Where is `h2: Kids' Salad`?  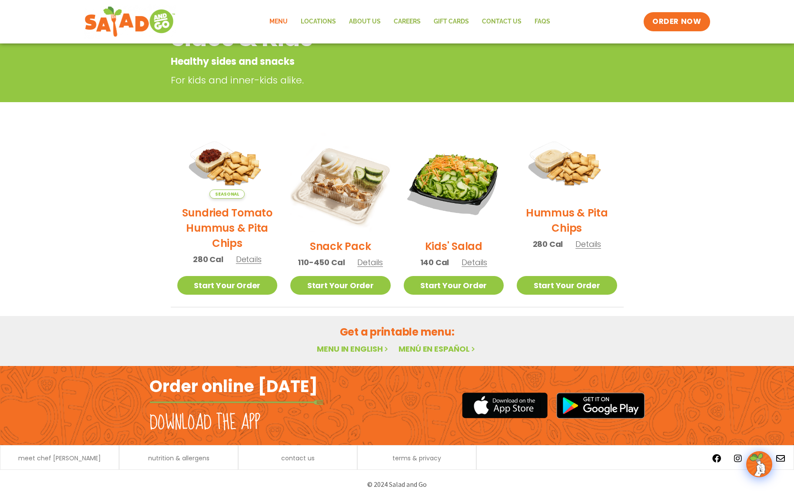
h2: Kids' Salad is located at coordinates (453, 246).